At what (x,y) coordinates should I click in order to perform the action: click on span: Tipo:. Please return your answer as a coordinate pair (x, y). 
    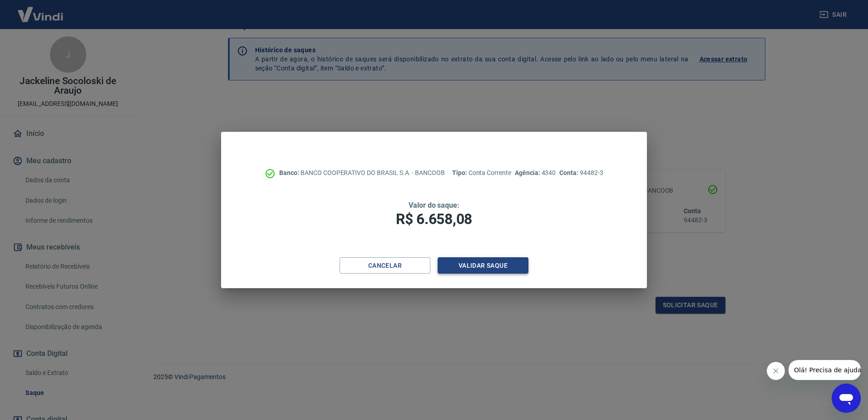
    Looking at the image, I should click on (461, 173).